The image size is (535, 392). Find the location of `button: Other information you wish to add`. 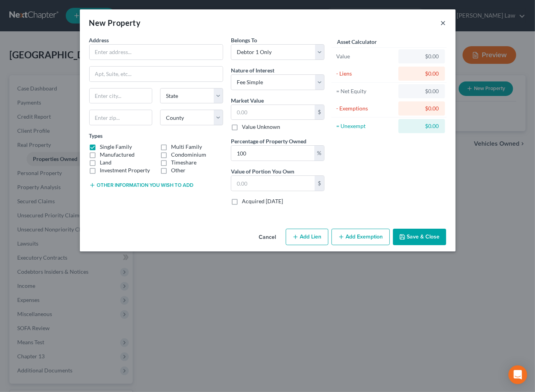

button: Other information you wish to add is located at coordinates (141, 185).